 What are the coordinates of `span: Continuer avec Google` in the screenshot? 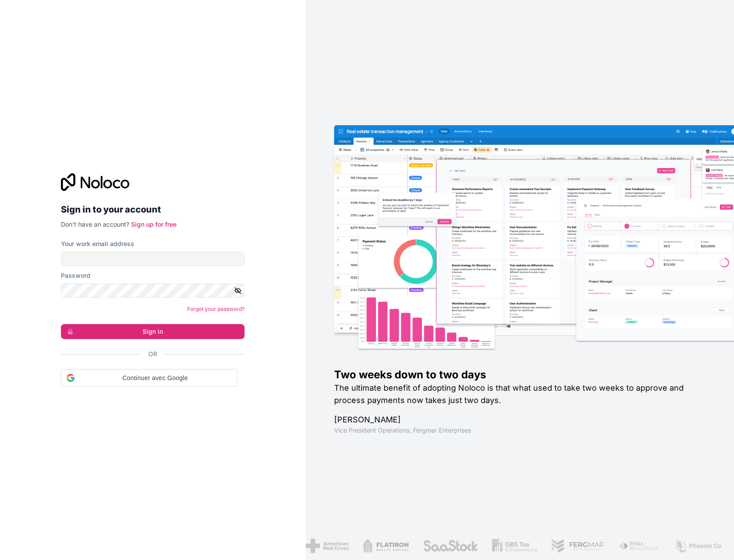 It's located at (155, 378).